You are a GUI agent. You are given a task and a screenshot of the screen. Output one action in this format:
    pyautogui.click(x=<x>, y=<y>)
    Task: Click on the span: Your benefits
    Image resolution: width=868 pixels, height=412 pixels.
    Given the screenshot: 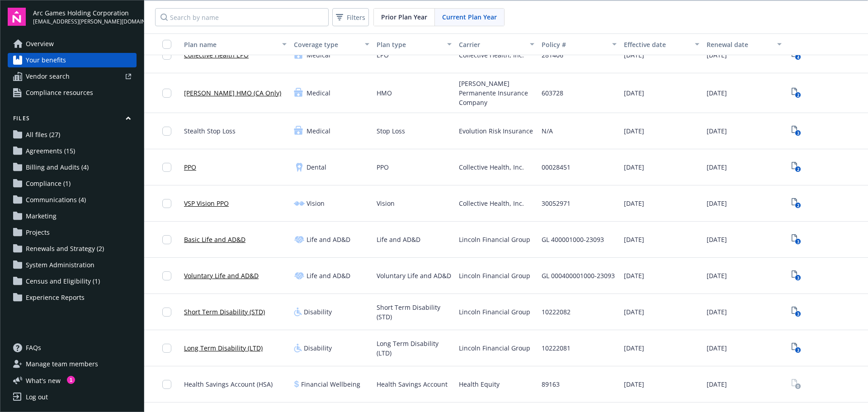 What is the action you would take?
    pyautogui.click(x=45, y=60)
    